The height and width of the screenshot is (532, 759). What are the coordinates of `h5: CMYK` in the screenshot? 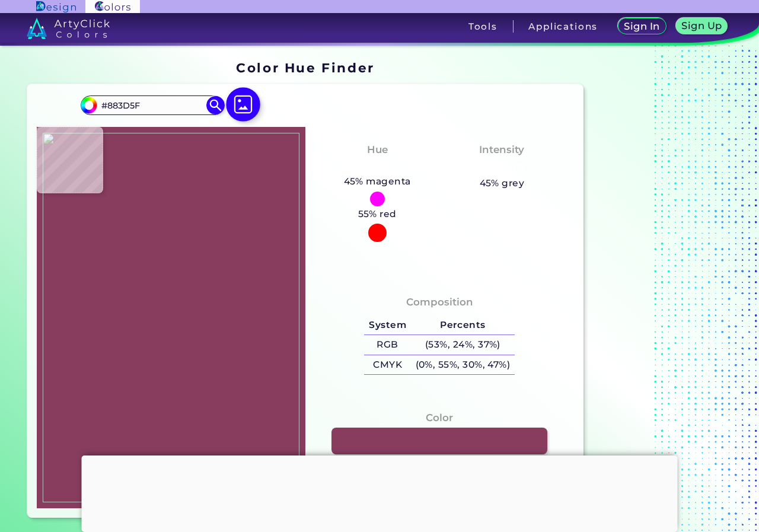 It's located at (387, 364).